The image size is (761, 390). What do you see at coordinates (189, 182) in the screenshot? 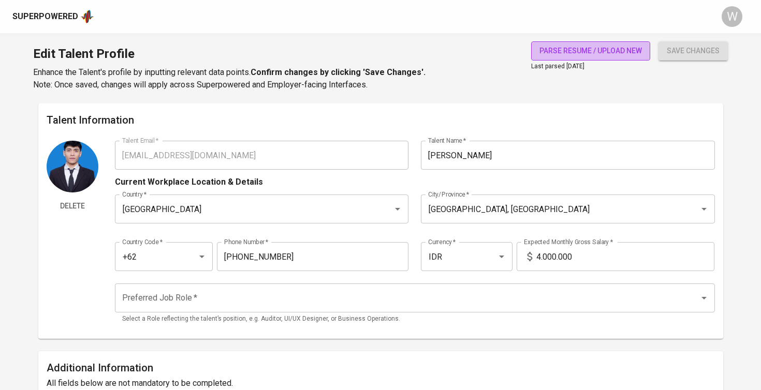
I see `p: Current Workplace Location & Details` at bounding box center [189, 182].